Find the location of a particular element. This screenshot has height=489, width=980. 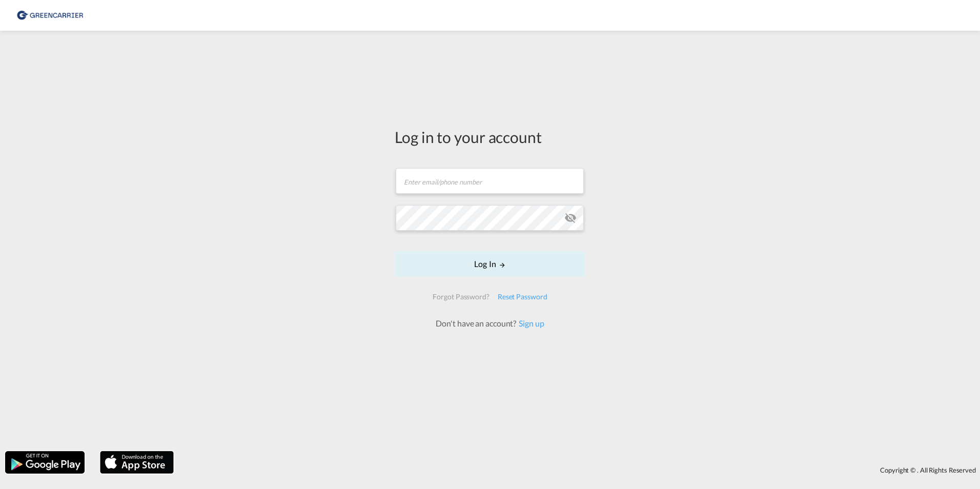

img: apple.png is located at coordinates (137, 462).